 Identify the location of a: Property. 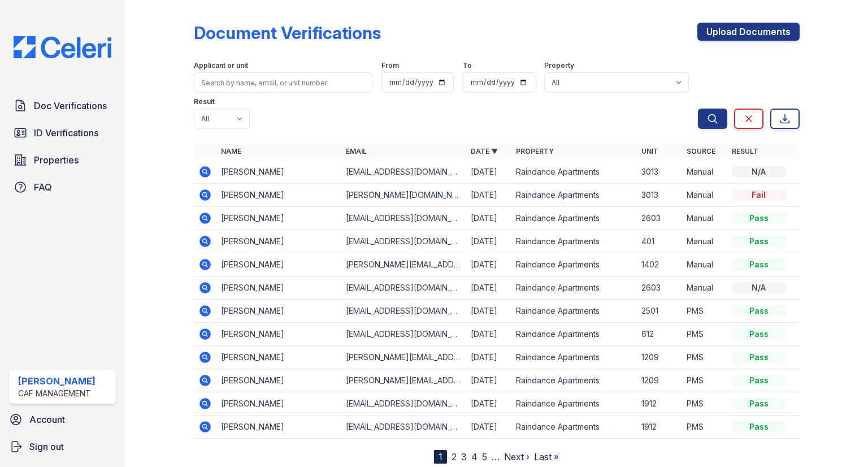
(534, 151).